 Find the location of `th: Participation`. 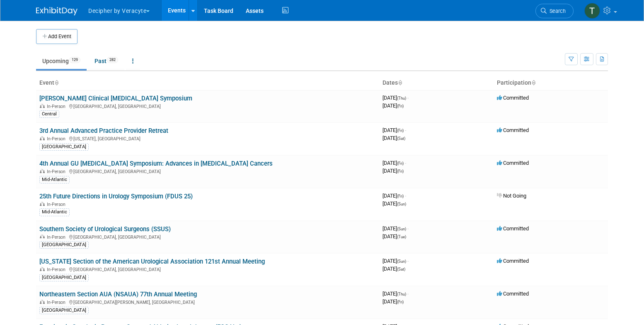

th: Participation is located at coordinates (551, 83).